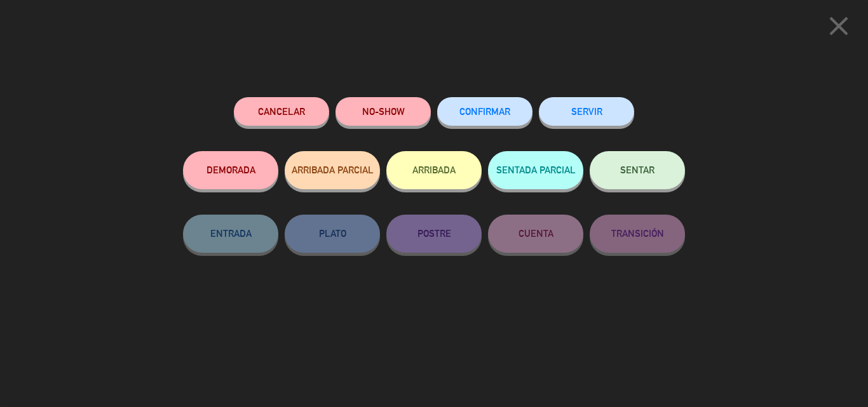 This screenshot has height=407, width=868. I want to click on button: ARRIBADA PARCIAL, so click(332, 170).